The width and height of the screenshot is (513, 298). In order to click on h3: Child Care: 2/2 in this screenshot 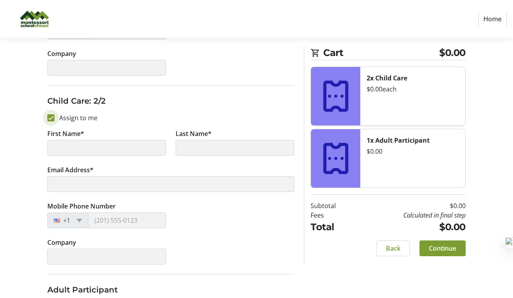, I will do `click(171, 101)`.